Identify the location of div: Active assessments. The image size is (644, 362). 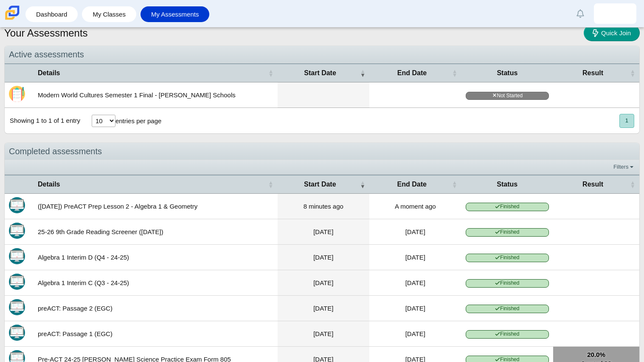
(322, 54).